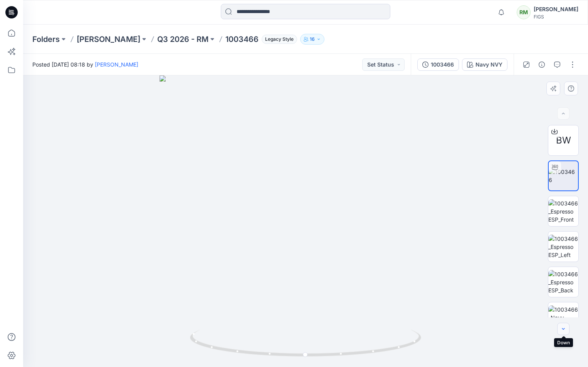 The height and width of the screenshot is (367, 588). What do you see at coordinates (182, 39) in the screenshot?
I see `p: Q3 2026 - RM` at bounding box center [182, 39].